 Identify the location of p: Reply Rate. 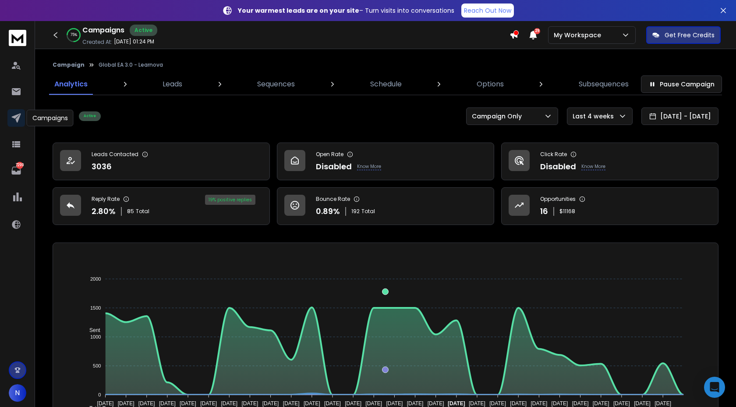
(106, 199).